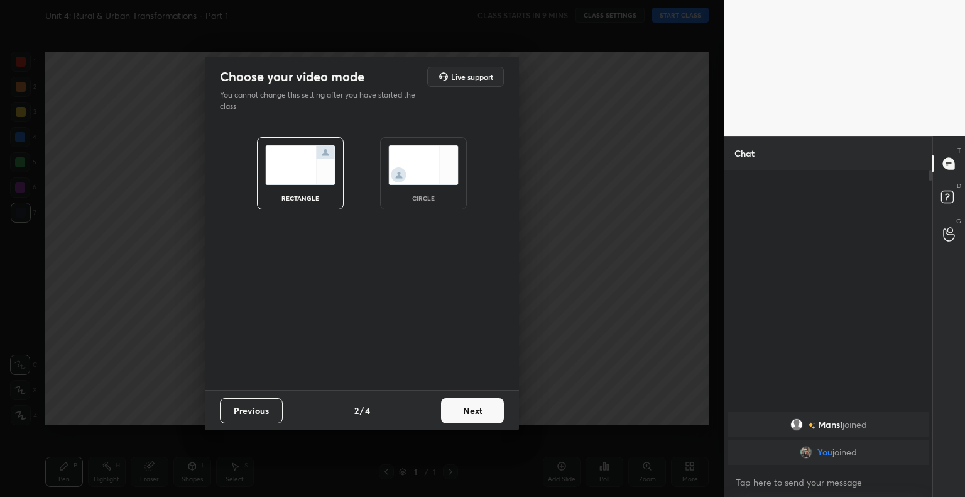 The image size is (965, 497). Describe the element at coordinates (300, 165) in the screenshot. I see `img: normalScreenIcon.ae25ed63.svg` at that location.